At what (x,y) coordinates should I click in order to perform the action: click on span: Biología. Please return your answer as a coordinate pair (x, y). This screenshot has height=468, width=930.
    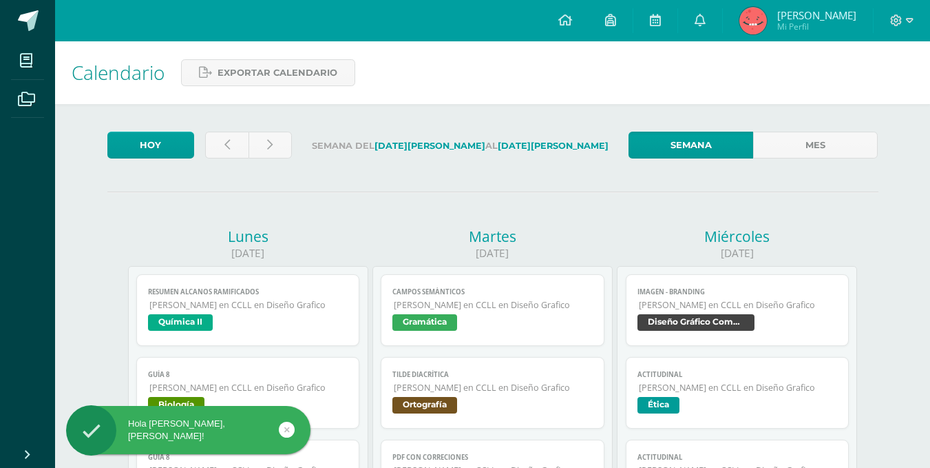
    Looking at the image, I should click on (176, 405).